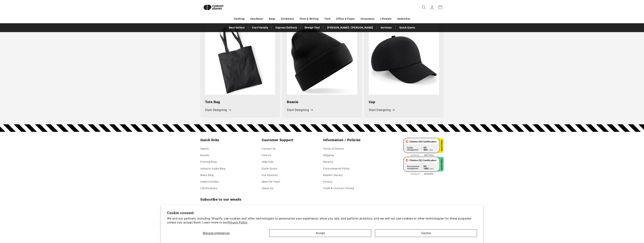 This screenshot has height=243, width=644. What do you see at coordinates (322, 60) in the screenshot?
I see `img: Original cuffed beanie` at bounding box center [322, 60].